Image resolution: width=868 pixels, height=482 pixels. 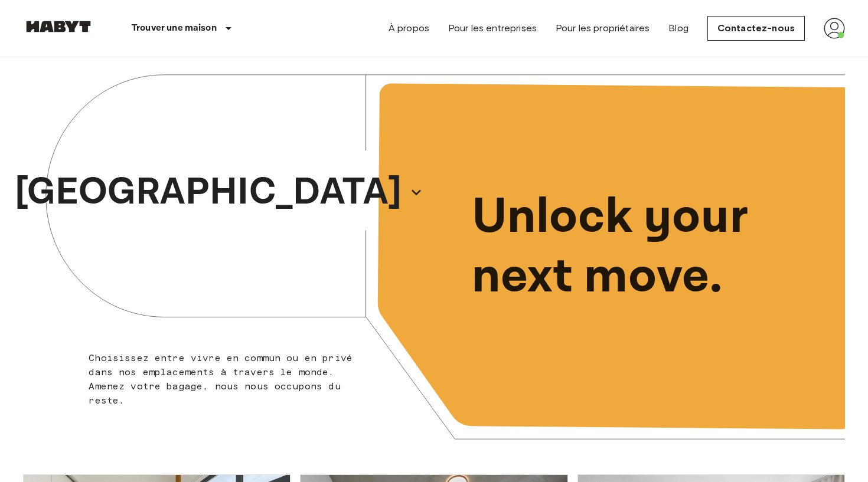 I want to click on a: Pour les entreprises, so click(x=493, y=28).